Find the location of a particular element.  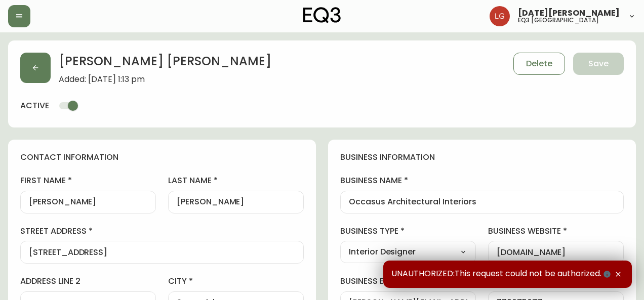

span: Delete is located at coordinates (540, 63).